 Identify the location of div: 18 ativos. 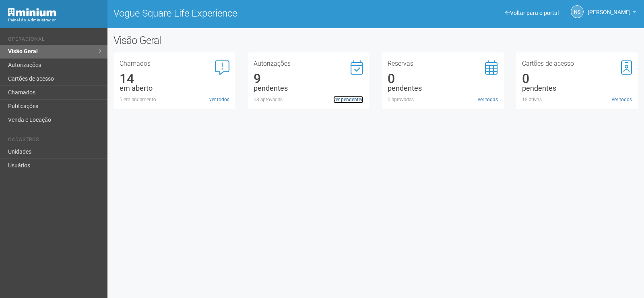
(577, 100).